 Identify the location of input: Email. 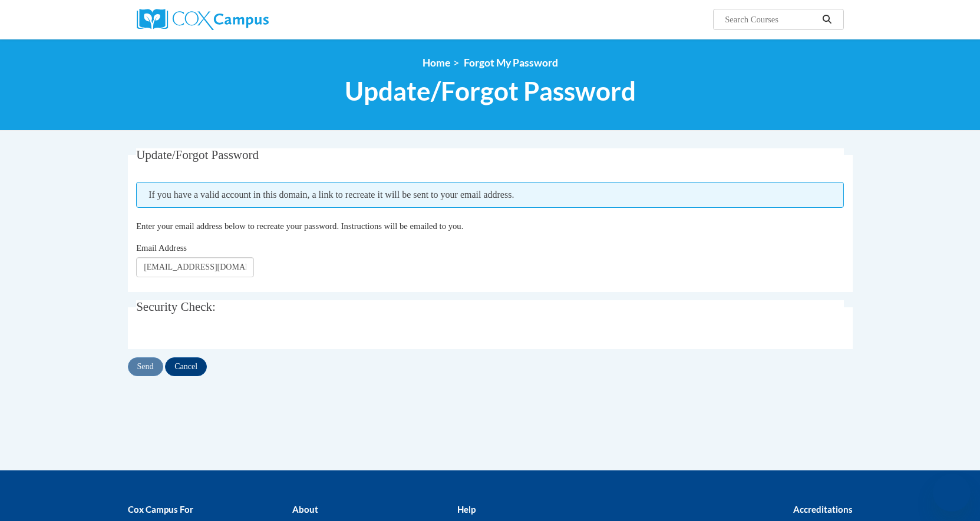
(195, 267).